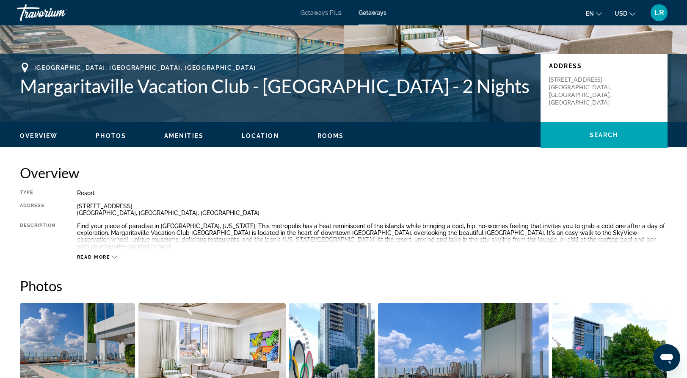 This screenshot has width=687, height=378. What do you see at coordinates (372, 13) in the screenshot?
I see `span: Getaways` at bounding box center [372, 13].